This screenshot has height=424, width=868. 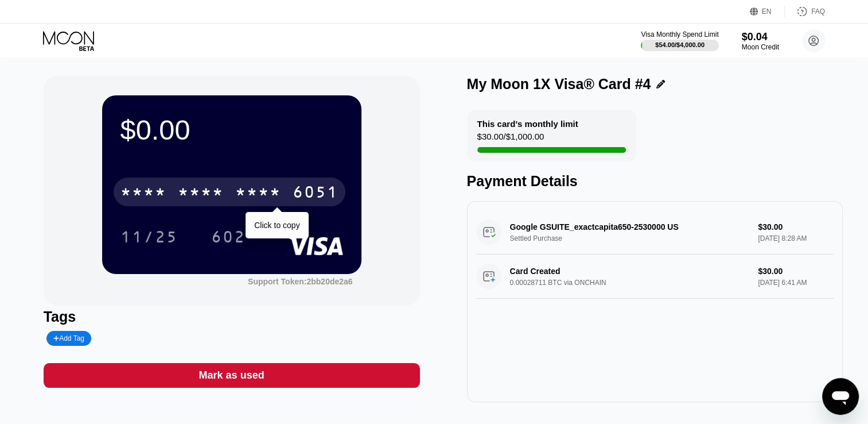 What do you see at coordinates (760, 41) in the screenshot?
I see `div: $0.04Moon Credit` at bounding box center [760, 41].